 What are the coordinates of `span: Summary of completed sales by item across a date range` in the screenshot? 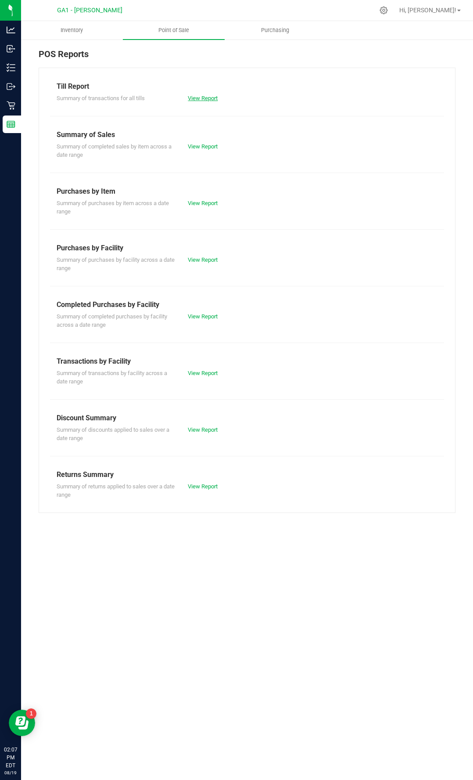 It's located at (114, 151).